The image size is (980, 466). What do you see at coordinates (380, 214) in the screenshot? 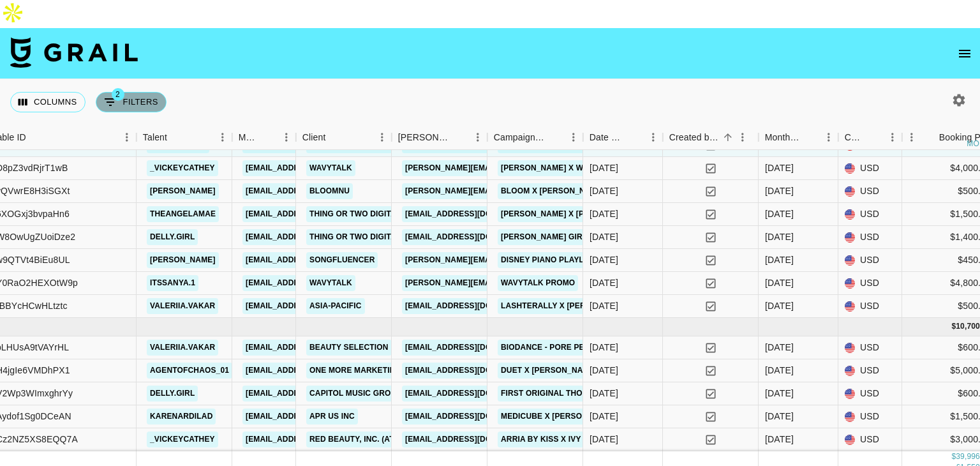
I see `a: Thing Or Two Digital Agency S.L` at bounding box center [380, 214].